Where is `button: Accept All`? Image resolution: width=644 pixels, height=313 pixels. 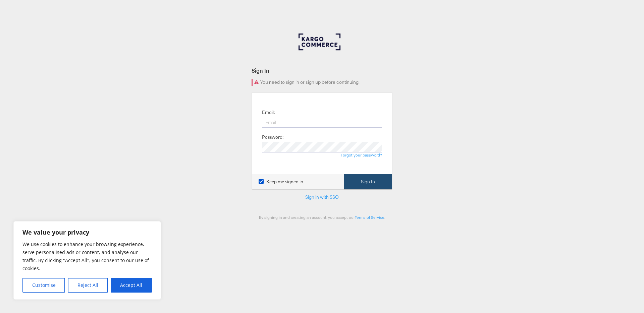 button: Accept All is located at coordinates (131, 285).